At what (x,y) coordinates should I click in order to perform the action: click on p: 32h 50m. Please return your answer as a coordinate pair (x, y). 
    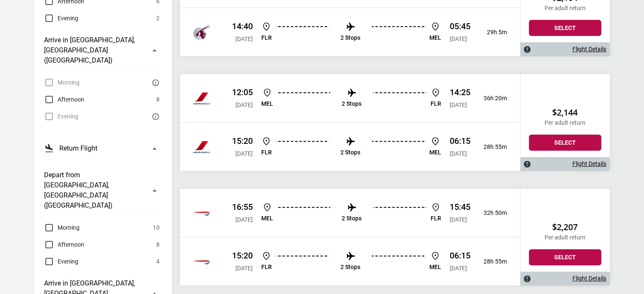
    Looking at the image, I should click on (492, 213).